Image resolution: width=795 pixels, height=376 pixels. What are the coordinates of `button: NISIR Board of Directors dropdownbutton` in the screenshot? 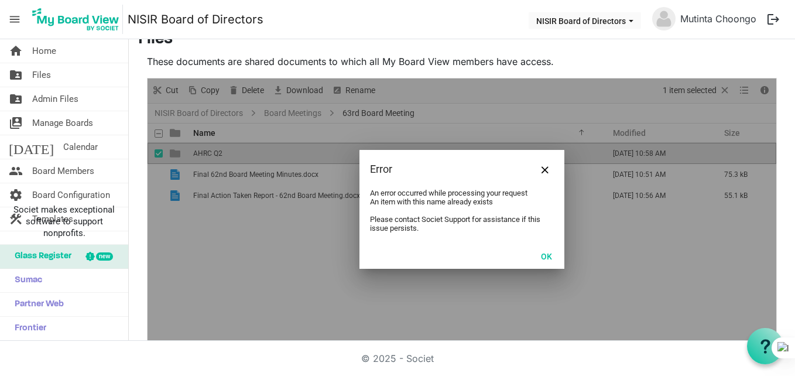 It's located at (585, 20).